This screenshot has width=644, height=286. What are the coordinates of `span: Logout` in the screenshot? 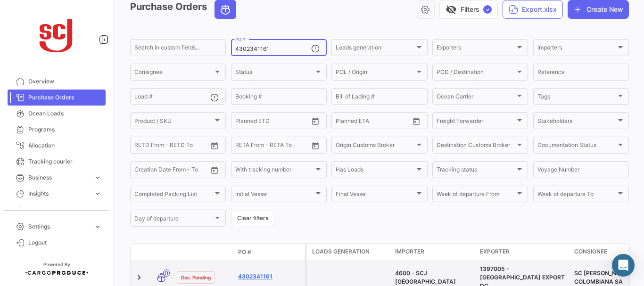 It's located at (65, 243).